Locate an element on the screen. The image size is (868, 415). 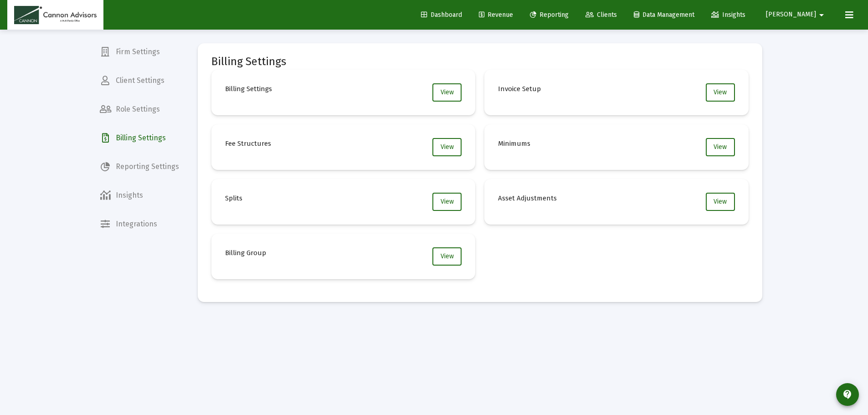
a: Billing Settings is located at coordinates (140, 138).